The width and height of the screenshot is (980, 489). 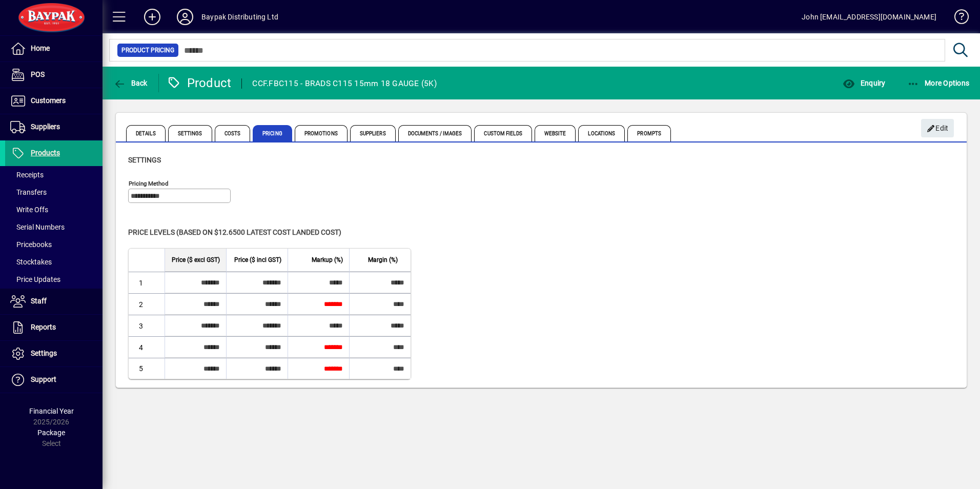 What do you see at coordinates (54, 175) in the screenshot?
I see `a: Receipts` at bounding box center [54, 175].